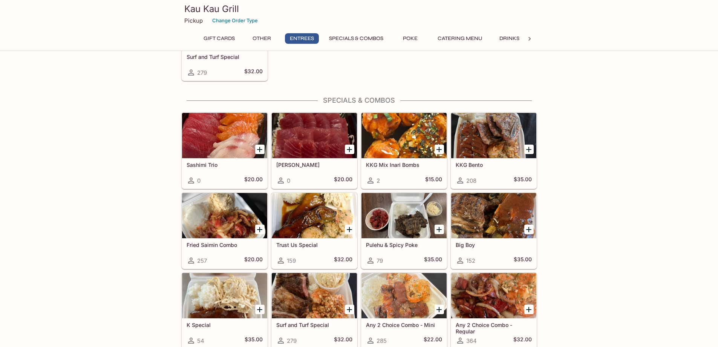  What do you see at coordinates (494, 230) in the screenshot?
I see `a: Big Boy152$35.00` at bounding box center [494, 230].